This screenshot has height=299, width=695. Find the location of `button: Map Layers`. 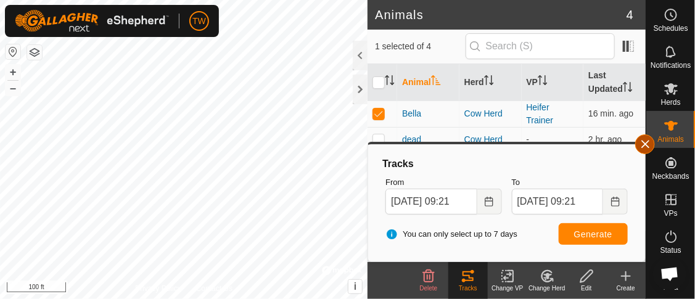

button: Map Layers is located at coordinates (35, 52).